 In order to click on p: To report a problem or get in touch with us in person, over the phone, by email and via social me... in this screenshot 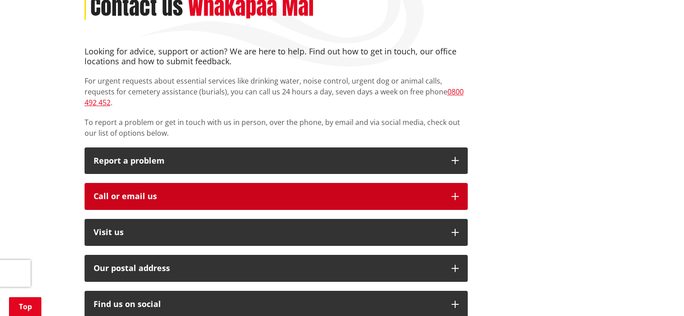, I will do `click(276, 128)`.